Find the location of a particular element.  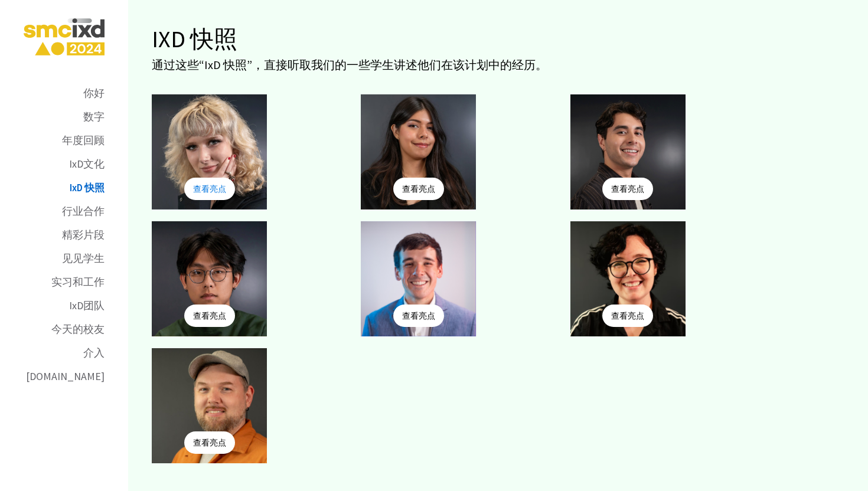

font: 实习和工作 is located at coordinates (78, 282).